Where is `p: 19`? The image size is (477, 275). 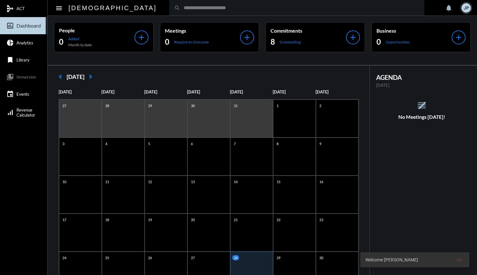 p: 19 is located at coordinates (150, 220).